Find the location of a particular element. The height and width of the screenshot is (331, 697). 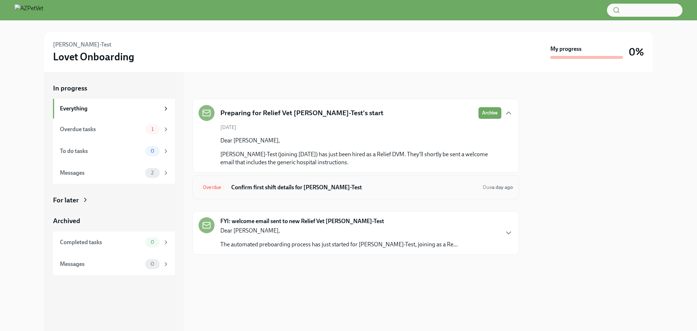

div: Archived is located at coordinates (114, 221).